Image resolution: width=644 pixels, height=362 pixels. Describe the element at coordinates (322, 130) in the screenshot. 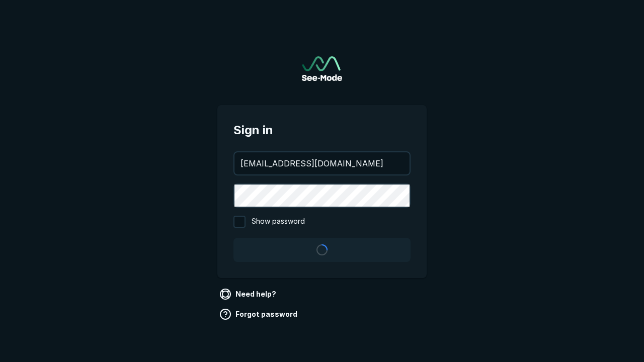

I see `span: Sign in` at that location.